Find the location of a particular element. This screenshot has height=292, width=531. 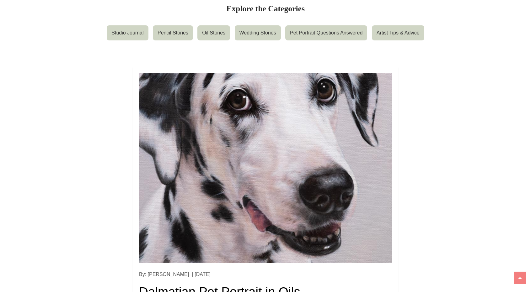

a: Wedding Stories is located at coordinates (258, 33).